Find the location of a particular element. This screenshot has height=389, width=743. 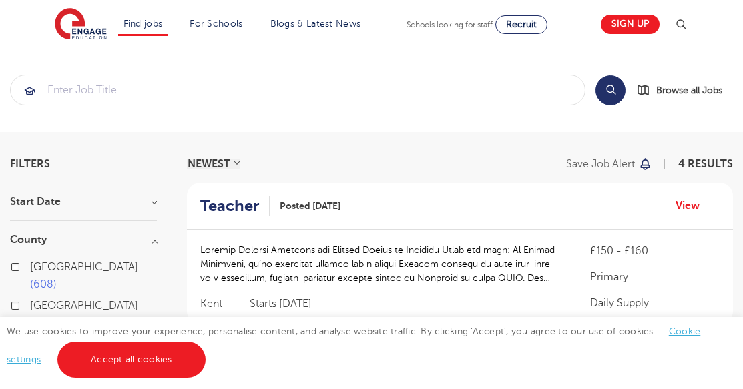

span: Browse all Jobs is located at coordinates (689, 90).